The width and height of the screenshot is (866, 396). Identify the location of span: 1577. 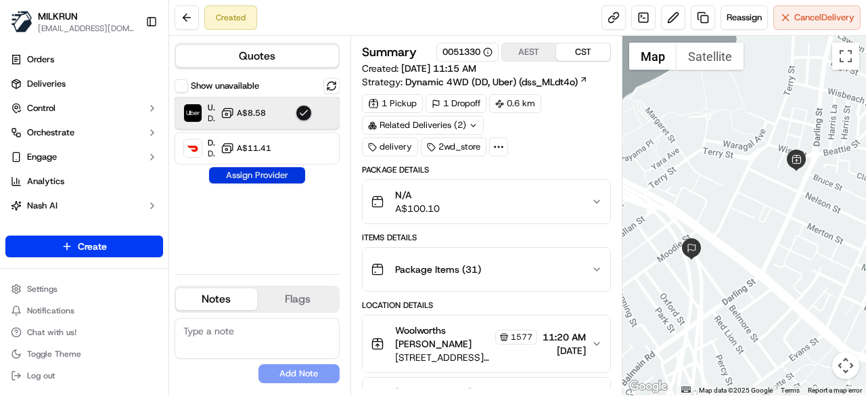
(522, 337).